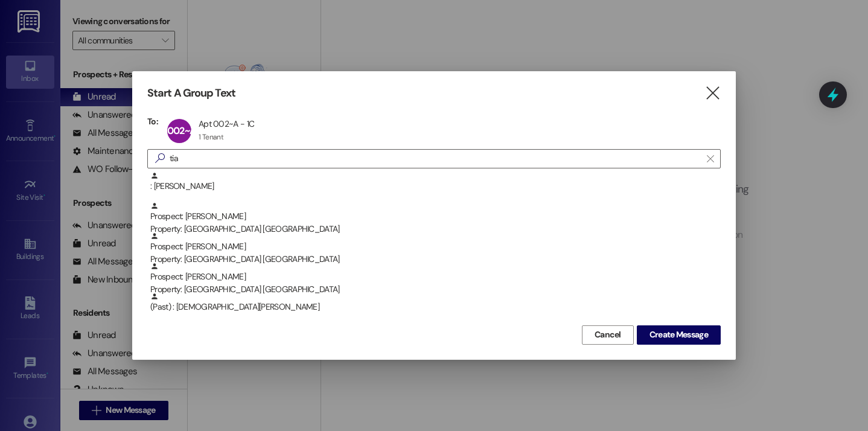 The image size is (868, 431). Describe the element at coordinates (210, 137) in the screenshot. I see `div: 1 Tenant` at that location.